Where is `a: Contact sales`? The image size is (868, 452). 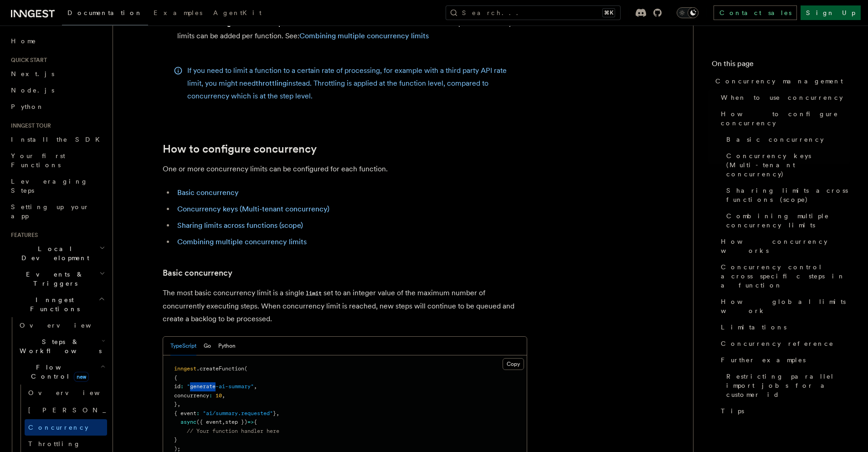
a: Contact sales is located at coordinates (755, 12).